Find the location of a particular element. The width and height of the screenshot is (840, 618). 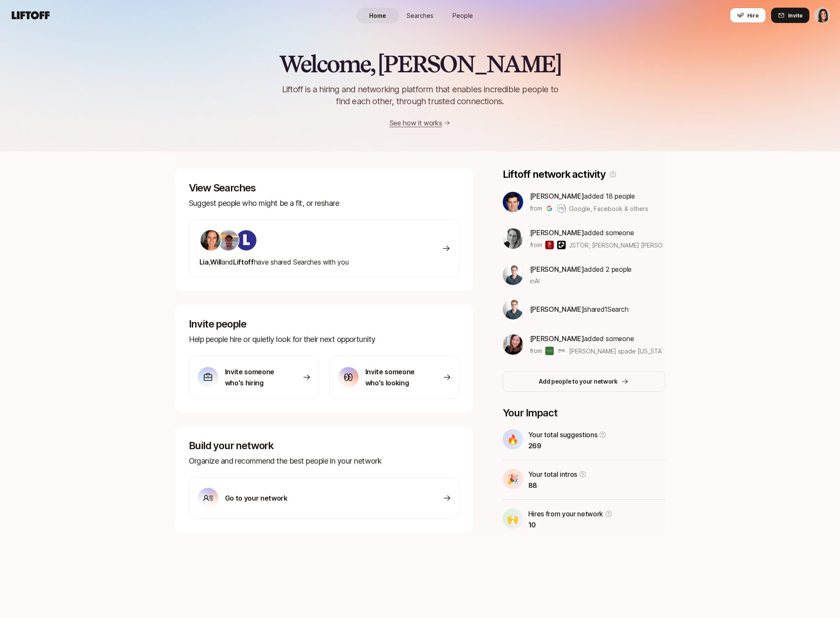

p: View Searches is located at coordinates (324, 188).